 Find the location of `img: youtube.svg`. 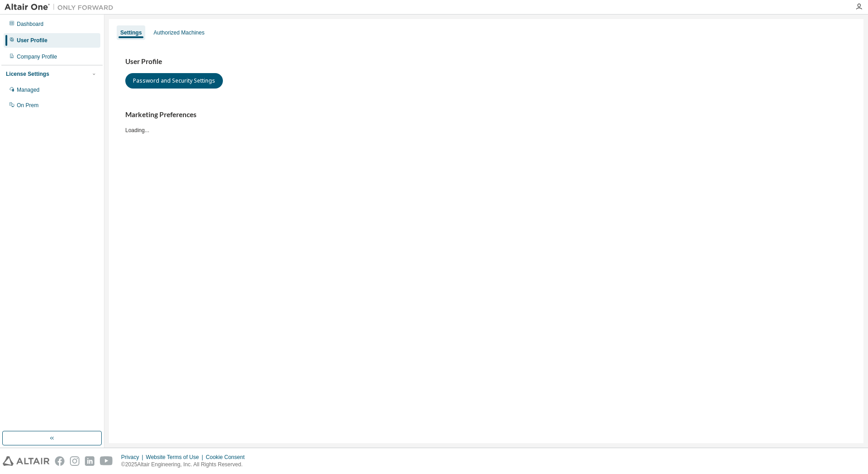

img: youtube.svg is located at coordinates (106, 461).